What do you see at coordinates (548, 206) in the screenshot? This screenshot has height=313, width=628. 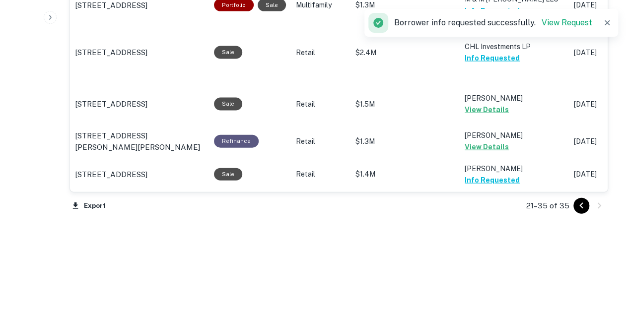 I see `p: 21–35 of 35` at bounding box center [548, 206].